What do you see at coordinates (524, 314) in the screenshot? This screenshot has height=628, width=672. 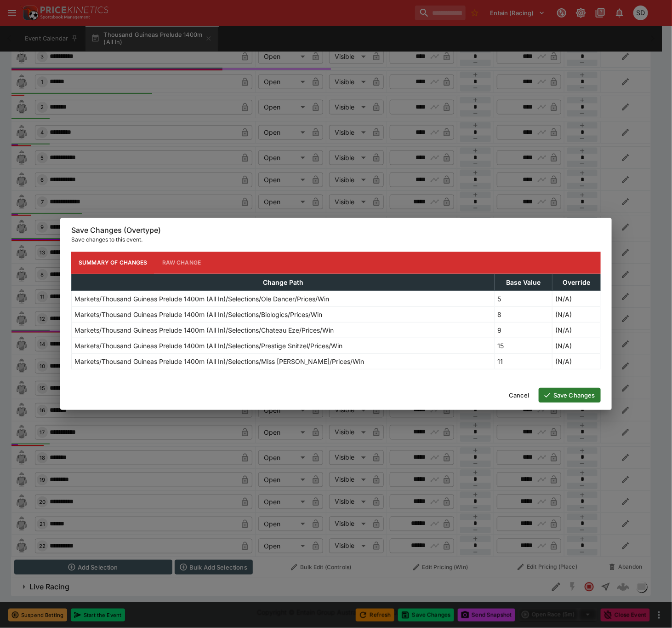 I see `td: 8` at bounding box center [524, 314].